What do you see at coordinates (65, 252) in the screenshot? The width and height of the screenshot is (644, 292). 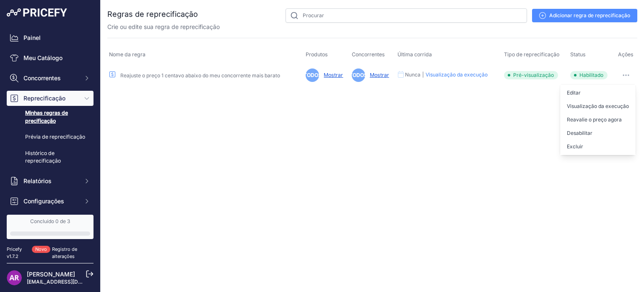 I see `font: Registro de alterações` at bounding box center [65, 252].